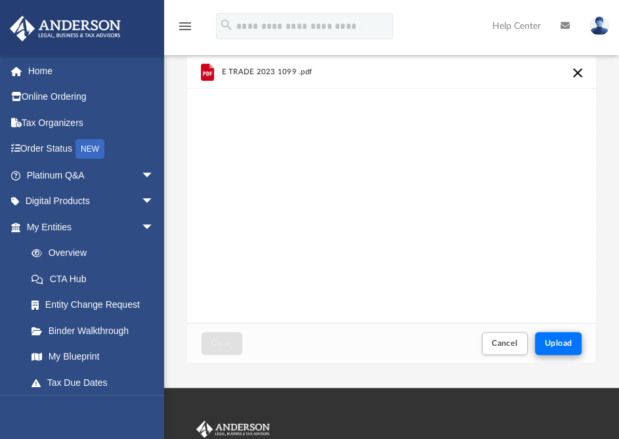 This screenshot has width=619, height=439. What do you see at coordinates (93, 357) in the screenshot?
I see `a: My Blueprint` at bounding box center [93, 357].